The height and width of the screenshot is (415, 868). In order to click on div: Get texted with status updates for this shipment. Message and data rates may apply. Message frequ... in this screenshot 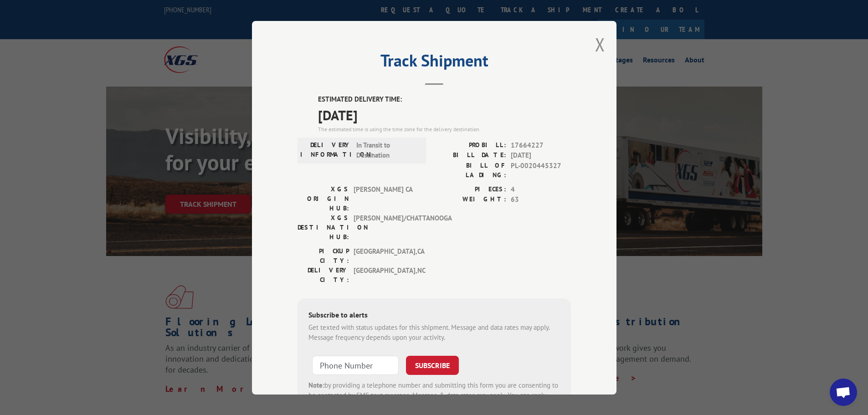, I will do `click(434, 332)`.